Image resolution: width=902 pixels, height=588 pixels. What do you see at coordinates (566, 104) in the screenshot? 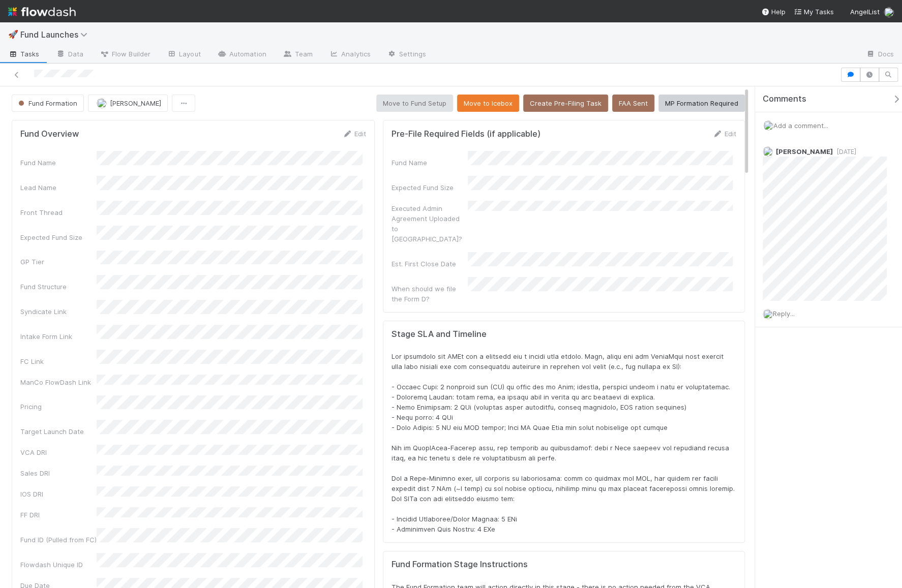
I see `button: Create Pre-Filing Task` at bounding box center [566, 104].